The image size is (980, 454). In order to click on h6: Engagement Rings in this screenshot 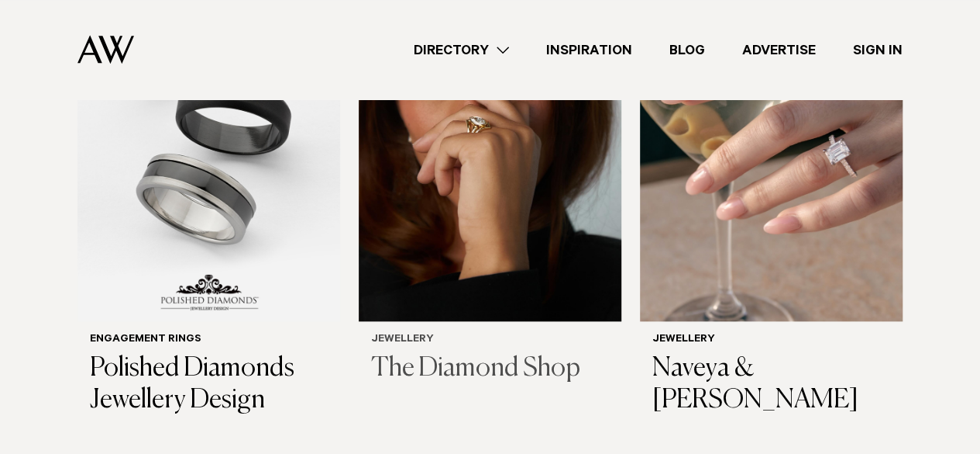, I will do `click(209, 340)`.